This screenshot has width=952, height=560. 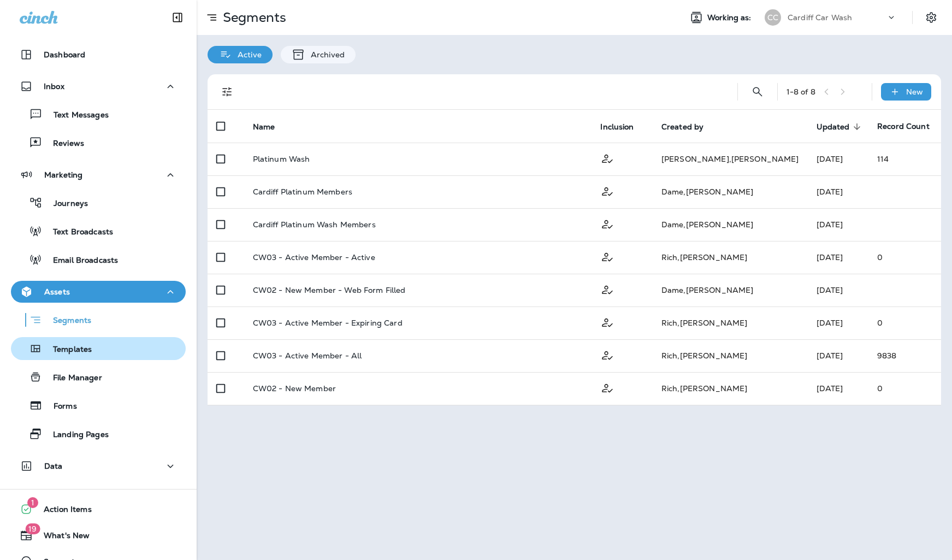 What do you see at coordinates (758, 91) in the screenshot?
I see `button: Search Segments` at bounding box center [758, 91].